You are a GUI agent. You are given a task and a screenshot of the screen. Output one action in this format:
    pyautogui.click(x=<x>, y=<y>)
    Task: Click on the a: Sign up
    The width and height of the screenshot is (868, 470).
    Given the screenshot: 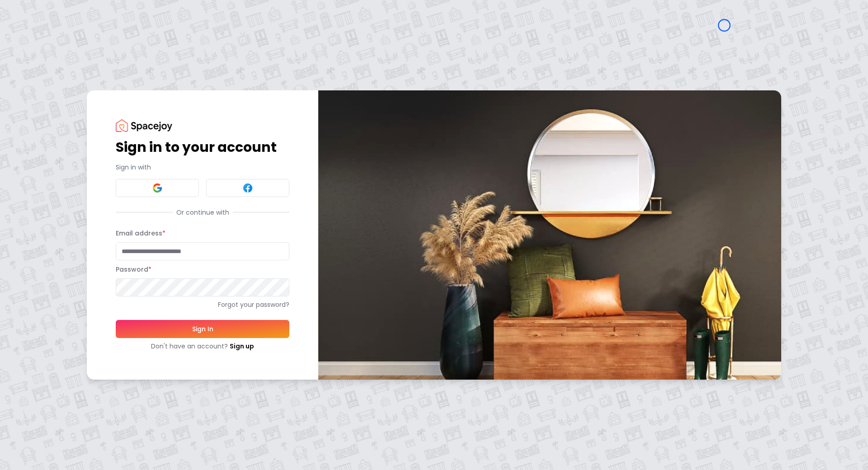 What is the action you would take?
    pyautogui.click(x=242, y=346)
    